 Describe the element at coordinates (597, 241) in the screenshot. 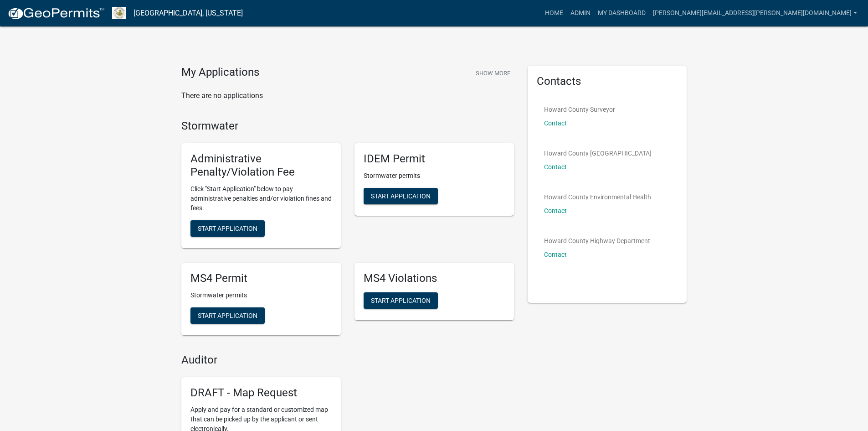

I see `p: Howard County Highway Department` at that location.